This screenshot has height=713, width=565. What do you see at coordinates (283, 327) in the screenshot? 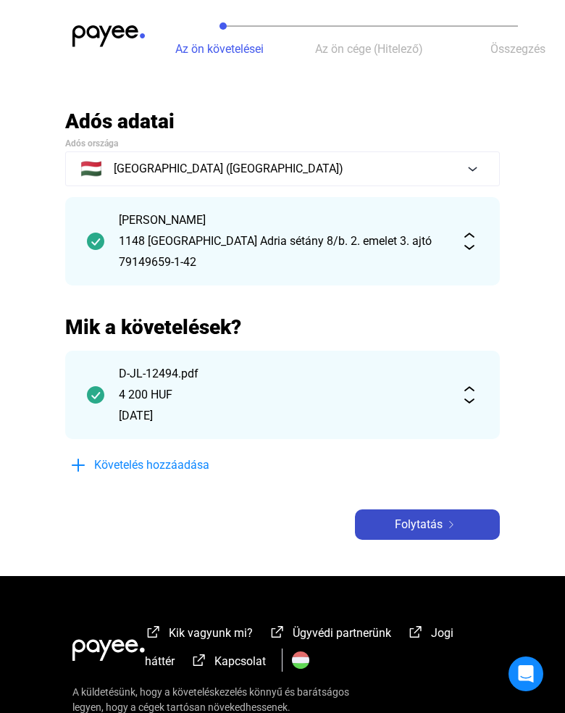
I see `h2: Mik a követelések?` at bounding box center [283, 327].